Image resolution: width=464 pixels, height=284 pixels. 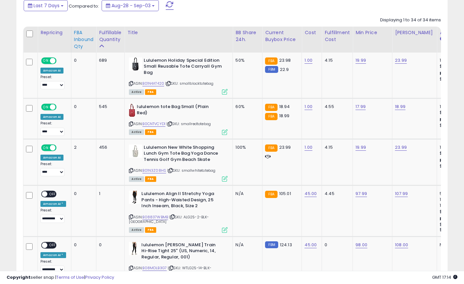 What do you see at coordinates (444, 277) in the screenshot?
I see `span: 2025-09-11 17:14 GMT` at bounding box center [444, 277].